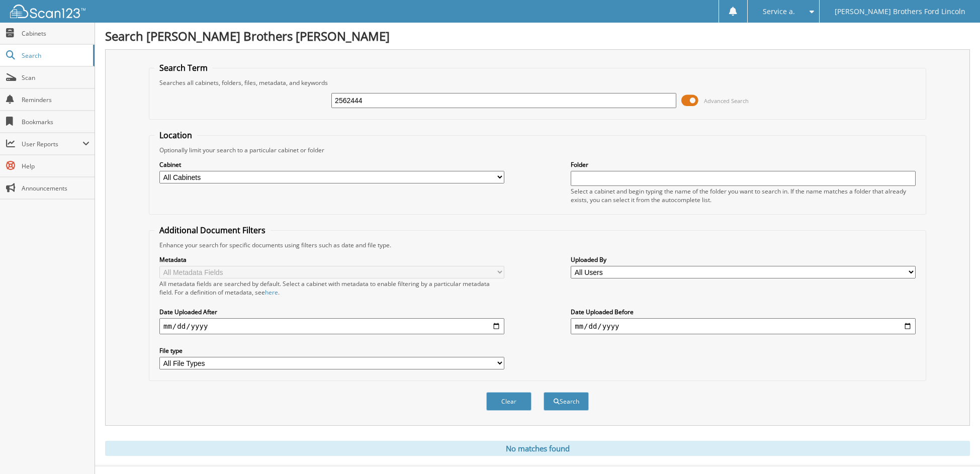  What do you see at coordinates (212, 230) in the screenshot?
I see `legend: Additional Document Filters` at bounding box center [212, 230].